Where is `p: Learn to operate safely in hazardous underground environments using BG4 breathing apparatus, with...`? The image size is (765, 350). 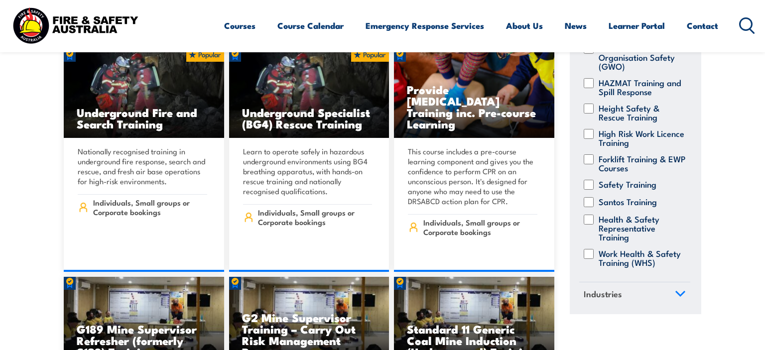
p: Learn to operate safely in hazardous underground environments using BG4 breathing apparatus, with... is located at coordinates (308, 171).